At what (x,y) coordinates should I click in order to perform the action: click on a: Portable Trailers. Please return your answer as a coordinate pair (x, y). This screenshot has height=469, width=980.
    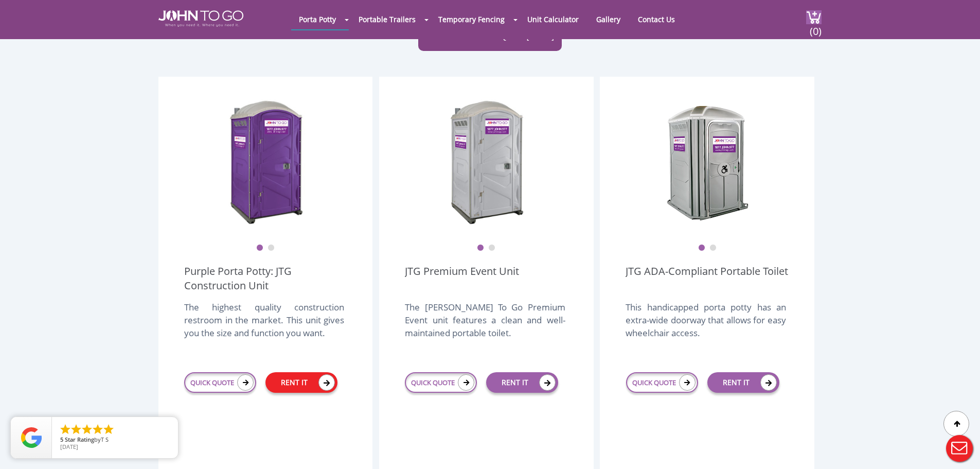
    Looking at the image, I should click on (387, 19).